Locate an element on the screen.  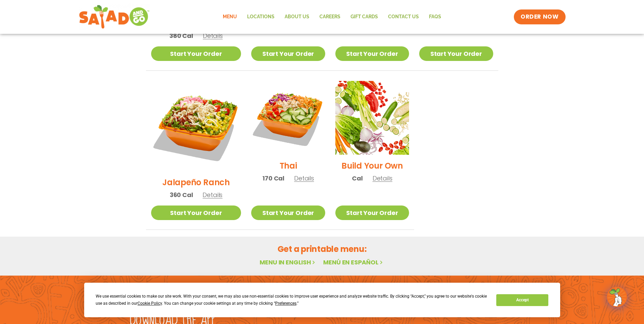
button: Accept is located at coordinates (523, 300).